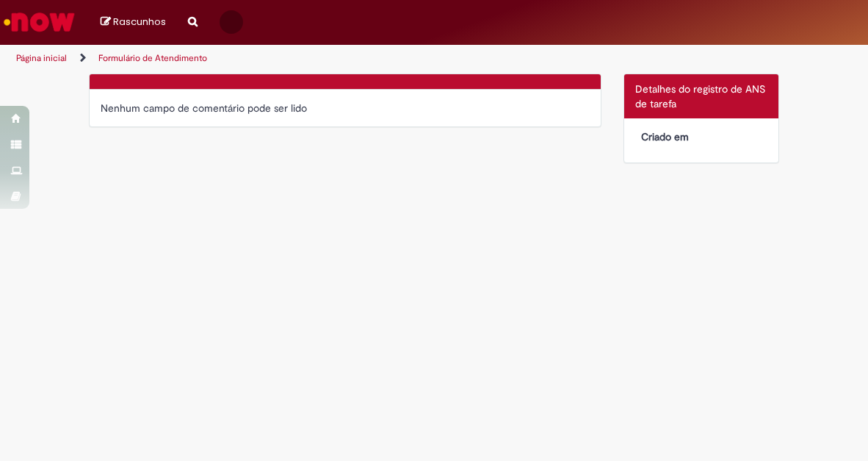 The height and width of the screenshot is (461, 868). What do you see at coordinates (39, 22) in the screenshot?
I see `img: ServiceNow` at bounding box center [39, 22].